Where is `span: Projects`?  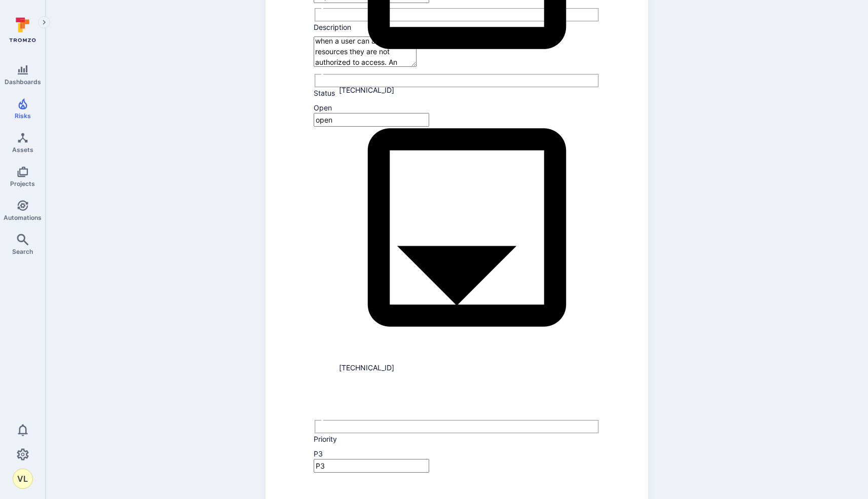 span: Projects is located at coordinates (22, 183).